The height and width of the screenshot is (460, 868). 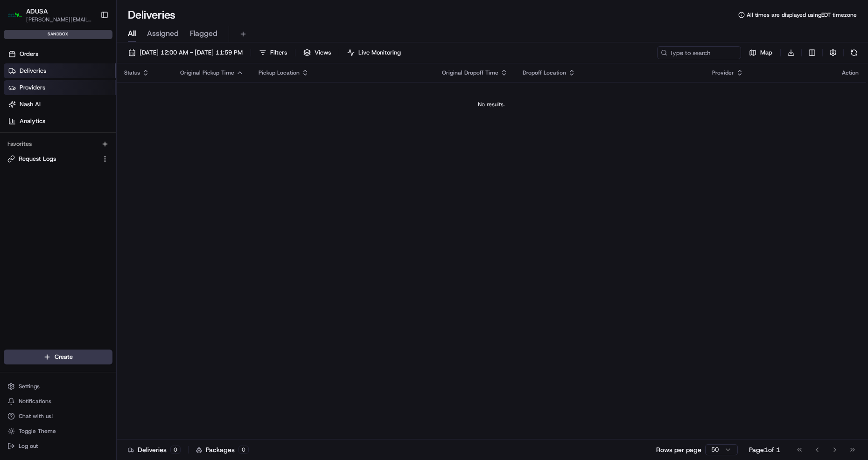 What do you see at coordinates (52, 159) in the screenshot?
I see `a: Request Logs` at bounding box center [52, 159].